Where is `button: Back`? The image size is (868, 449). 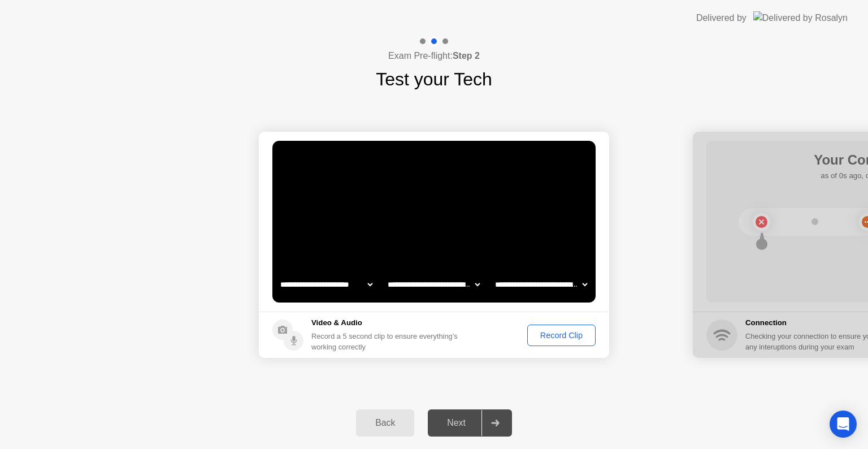
button: Back is located at coordinates (385, 423).